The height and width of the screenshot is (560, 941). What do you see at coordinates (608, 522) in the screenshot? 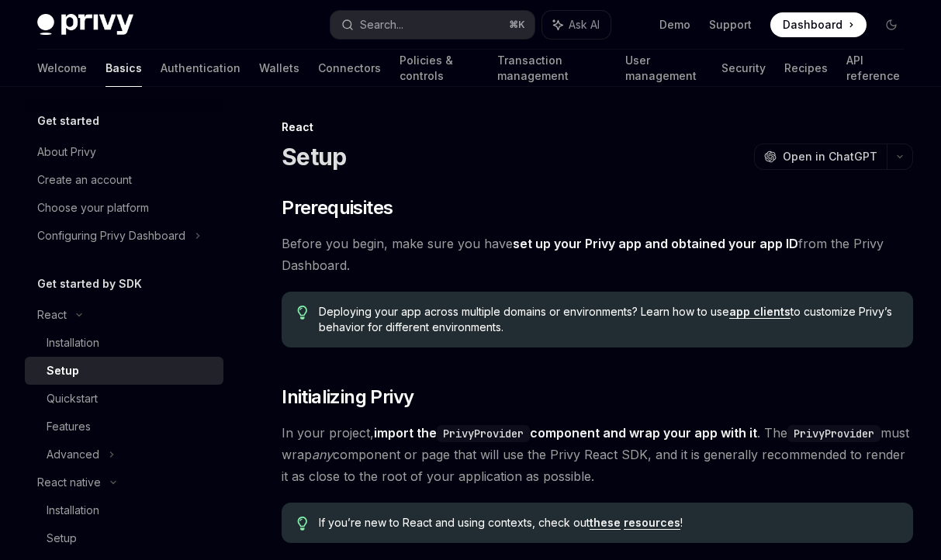
I see `span: If you’re new to React and using contexts, check out !` at bounding box center [608, 522].